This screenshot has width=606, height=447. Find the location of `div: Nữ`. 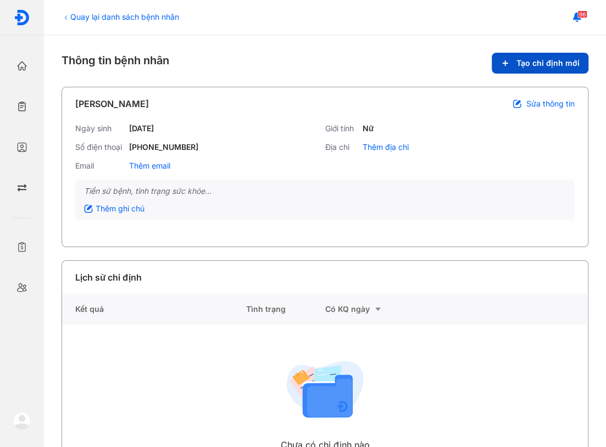

div: Nữ is located at coordinates (368, 129).